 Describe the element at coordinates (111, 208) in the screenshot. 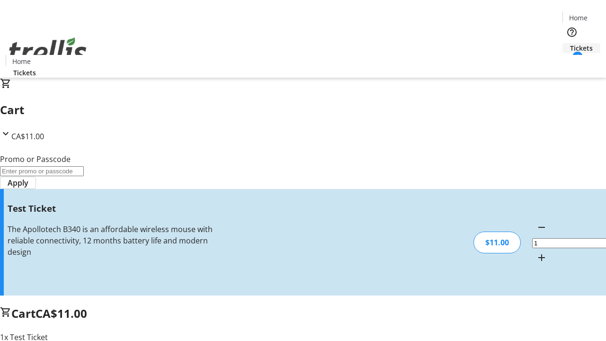

I see `h3: Test Ticket` at that location.